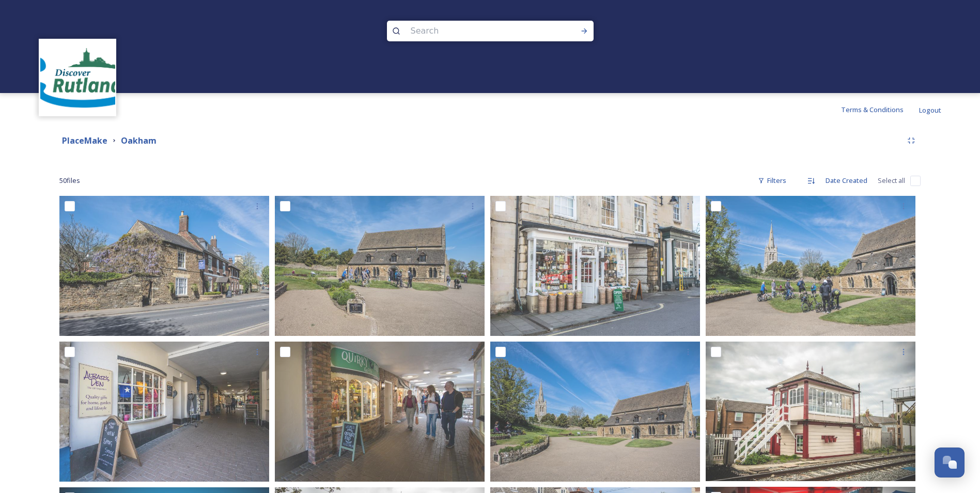  What do you see at coordinates (772, 180) in the screenshot?
I see `div: Filters` at bounding box center [772, 180].